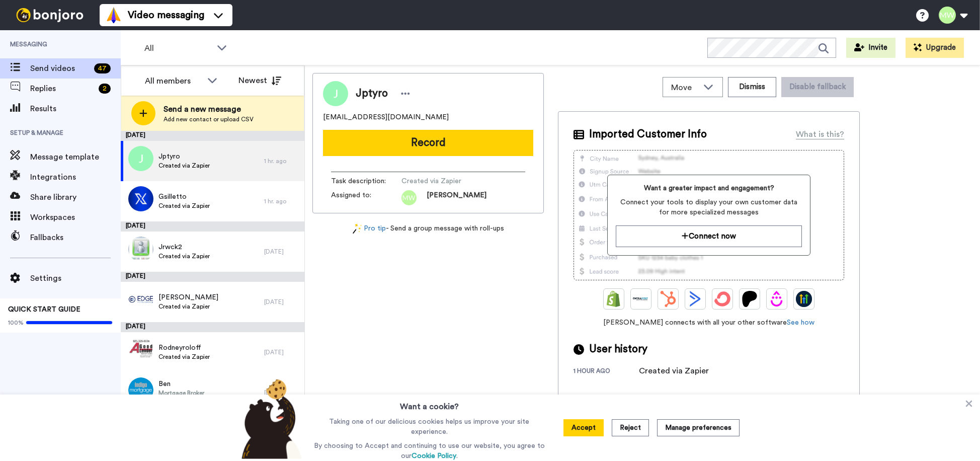 The height and width of the screenshot is (461, 980). What do you see at coordinates (184, 348) in the screenshot?
I see `span: Rodneyroloff` at bounding box center [184, 348].